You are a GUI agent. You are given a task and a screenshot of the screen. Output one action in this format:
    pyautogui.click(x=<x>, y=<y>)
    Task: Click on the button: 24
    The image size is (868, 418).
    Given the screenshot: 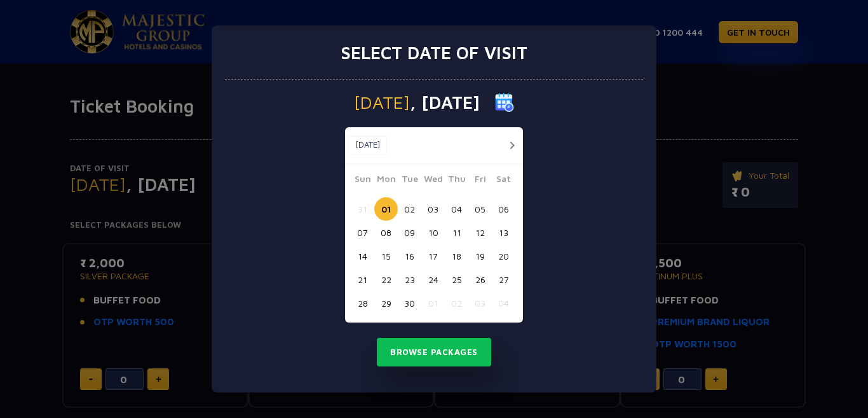 What is the action you would take?
    pyautogui.click(x=433, y=279)
    